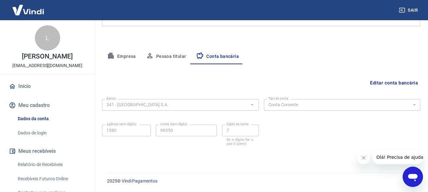 This screenshot has height=192, width=428. I want to click on button: Meu cadastro, so click(47, 106).